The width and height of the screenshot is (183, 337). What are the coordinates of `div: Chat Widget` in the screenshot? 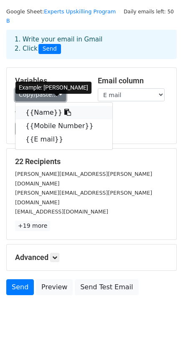 It's located at (162, 317).